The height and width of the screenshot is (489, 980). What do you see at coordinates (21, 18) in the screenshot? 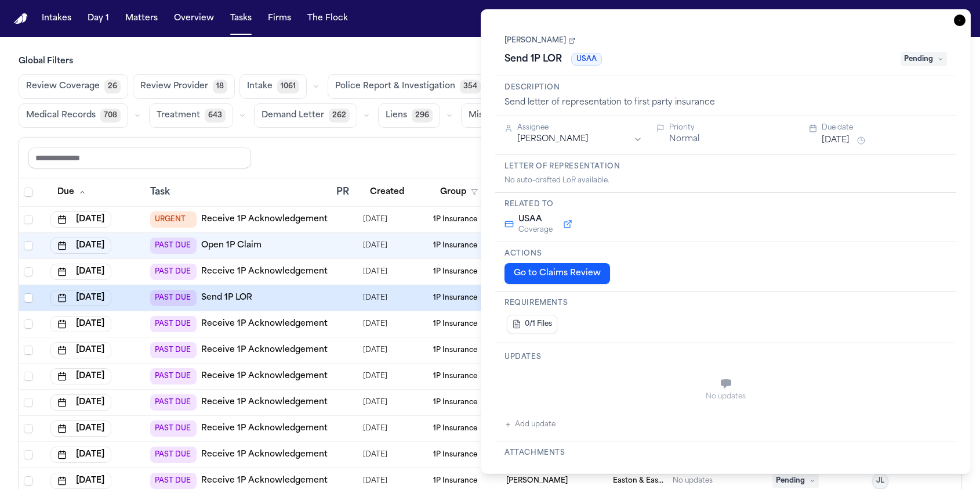
I see `a: Home` at bounding box center [21, 18].